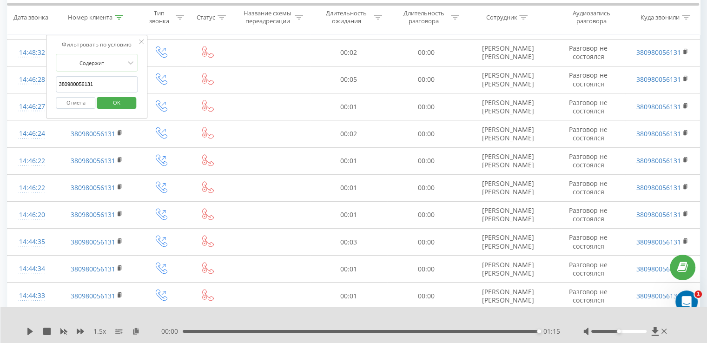  Describe the element at coordinates (591, 18) in the screenshot. I see `div: Аудиозапись разговора` at that location.